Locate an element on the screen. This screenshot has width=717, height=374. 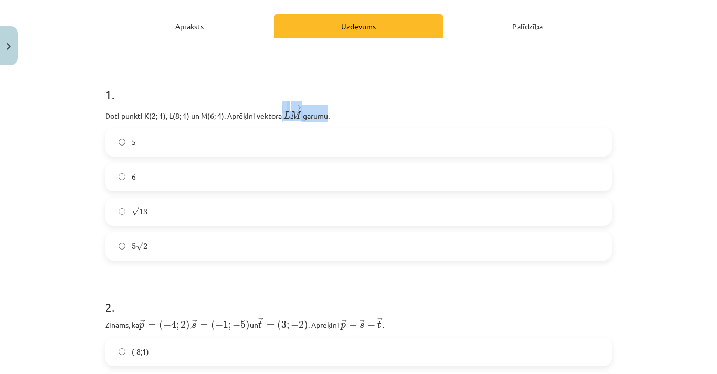
h1: 1 . is located at coordinates (358, 85).